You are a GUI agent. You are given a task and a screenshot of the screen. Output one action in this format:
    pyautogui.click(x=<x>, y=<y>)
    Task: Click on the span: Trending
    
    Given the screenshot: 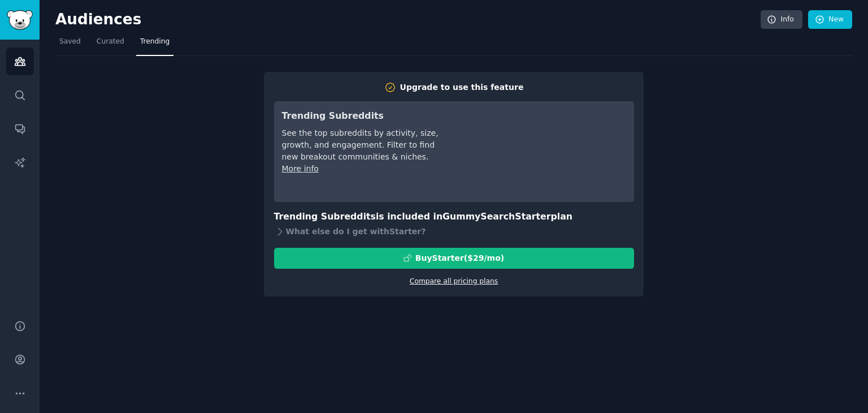 What is the action you would take?
    pyautogui.click(x=155, y=42)
    